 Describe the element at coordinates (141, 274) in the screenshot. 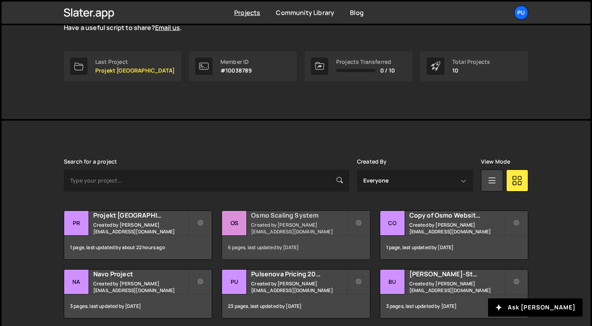

I see `h2: Navo Project` at that location.